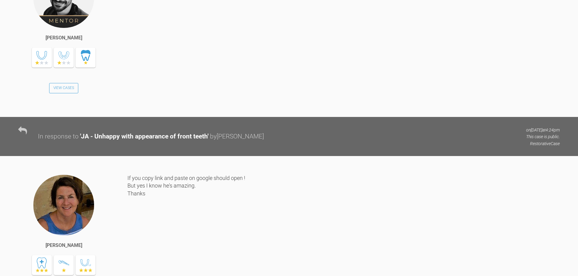 The image size is (578, 276). I want to click on p: This case is public., so click(543, 137).